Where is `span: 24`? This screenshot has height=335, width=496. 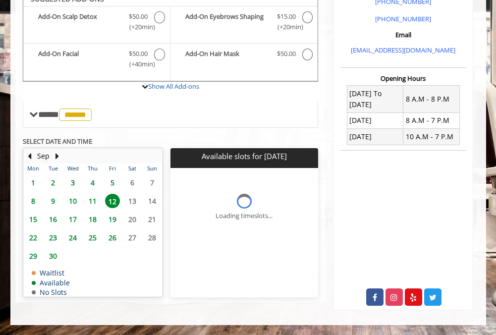 span: 24 is located at coordinates (73, 237).